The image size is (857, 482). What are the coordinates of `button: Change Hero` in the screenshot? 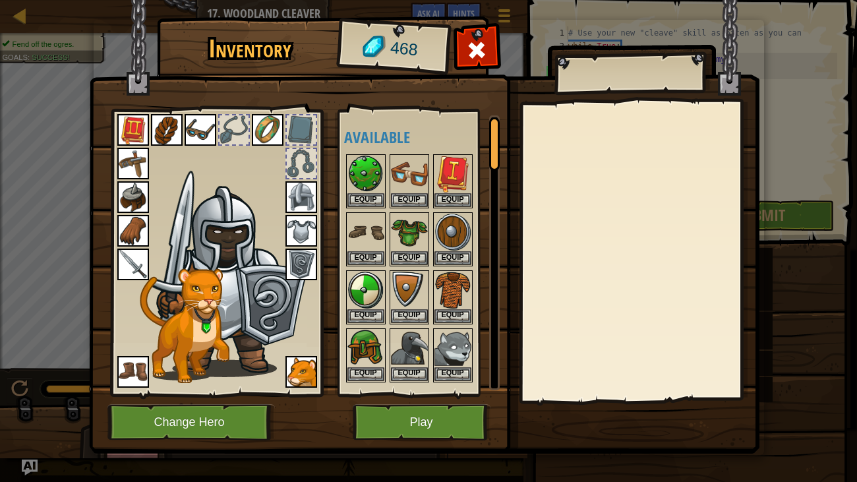 It's located at (191, 422).